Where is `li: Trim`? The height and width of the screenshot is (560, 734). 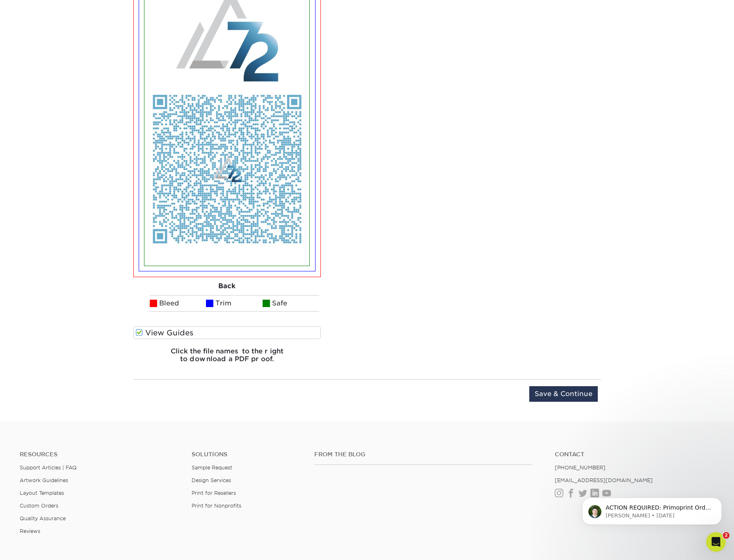
li: Trim is located at coordinates (235, 303).